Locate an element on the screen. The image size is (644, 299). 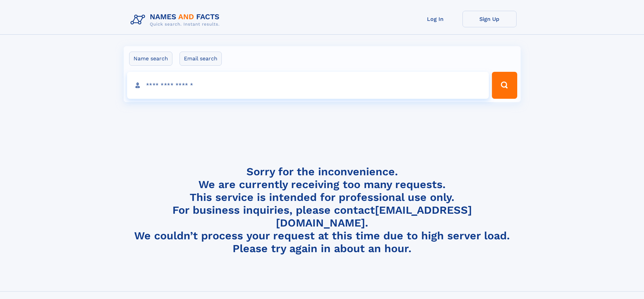
label: Email search is located at coordinates (201, 59).